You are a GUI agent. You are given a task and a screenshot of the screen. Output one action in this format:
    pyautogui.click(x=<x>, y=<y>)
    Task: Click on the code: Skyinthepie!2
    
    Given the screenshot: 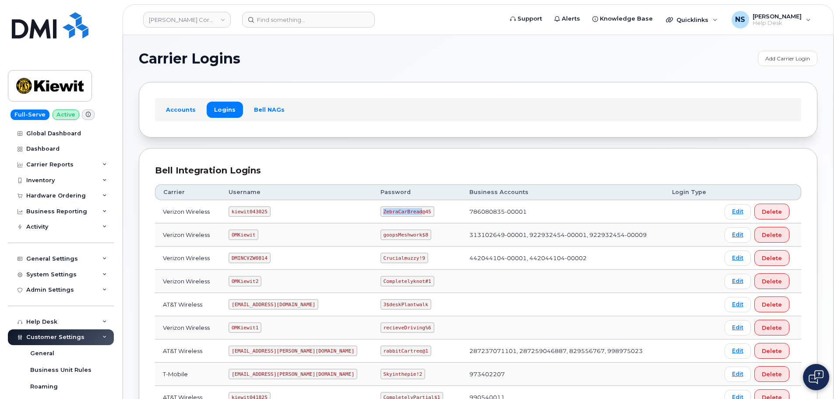 What is the action you would take?
    pyautogui.click(x=403, y=374)
    